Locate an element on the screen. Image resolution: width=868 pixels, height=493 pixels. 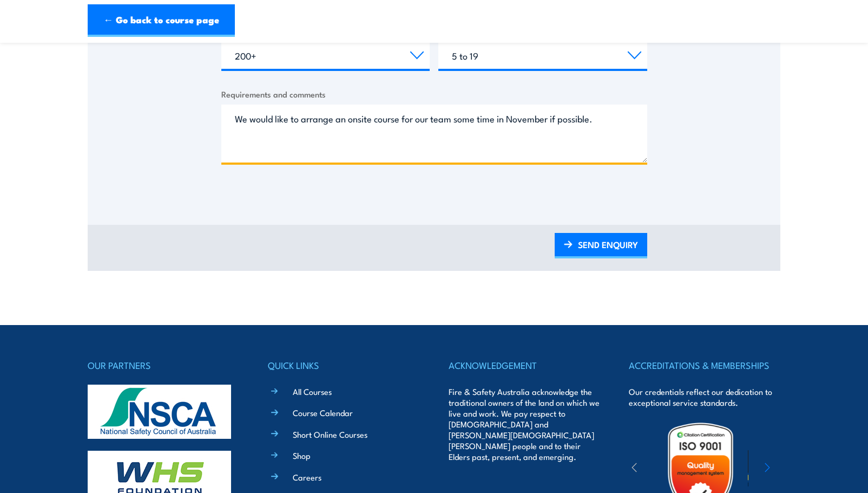
img: nsca-logo-footer is located at coordinates (159, 412).